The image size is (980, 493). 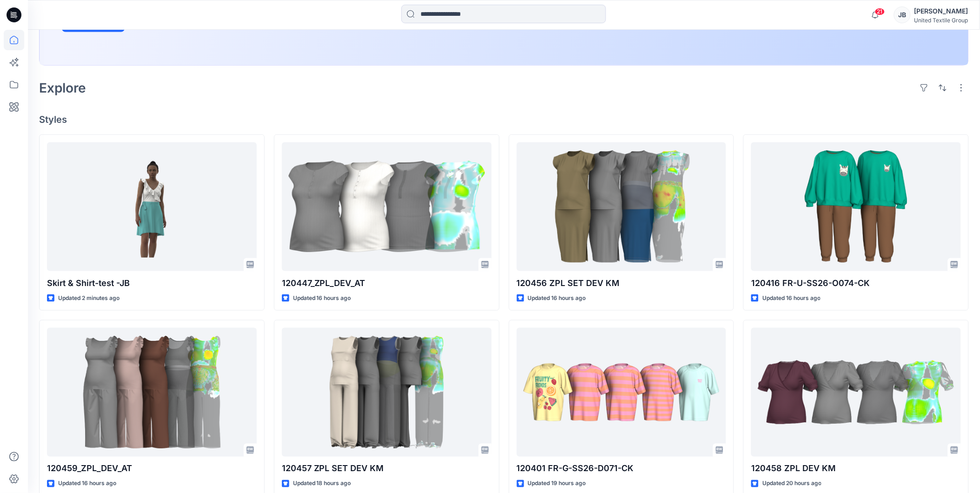 I want to click on p: Updated 20 hours ago, so click(x=792, y=484).